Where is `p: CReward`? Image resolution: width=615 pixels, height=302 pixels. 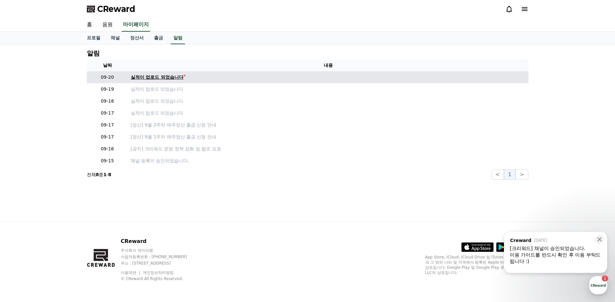
p: CReward is located at coordinates (160, 242).